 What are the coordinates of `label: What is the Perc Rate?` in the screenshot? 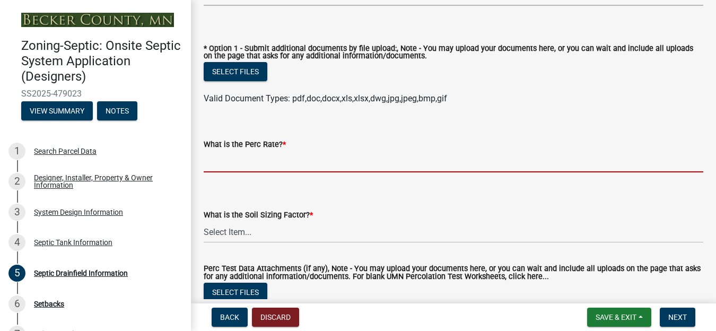 It's located at (244, 145).